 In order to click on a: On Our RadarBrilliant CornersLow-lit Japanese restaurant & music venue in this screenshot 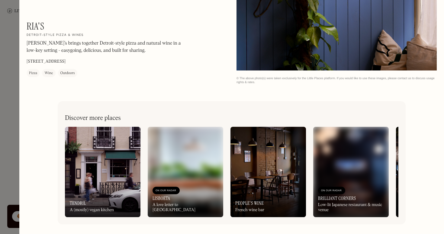, I will do `click(351, 172)`.